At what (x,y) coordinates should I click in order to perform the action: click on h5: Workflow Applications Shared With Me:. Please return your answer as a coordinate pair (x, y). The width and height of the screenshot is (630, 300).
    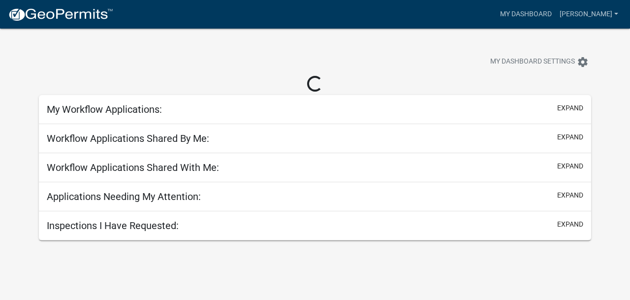
    Looking at the image, I should click on (133, 167).